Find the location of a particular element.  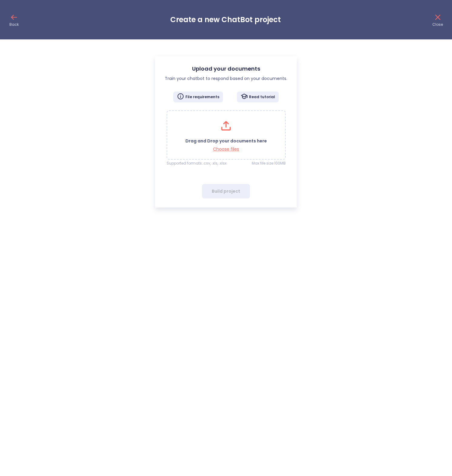

p: Max file size: 100MB is located at coordinates (269, 163).